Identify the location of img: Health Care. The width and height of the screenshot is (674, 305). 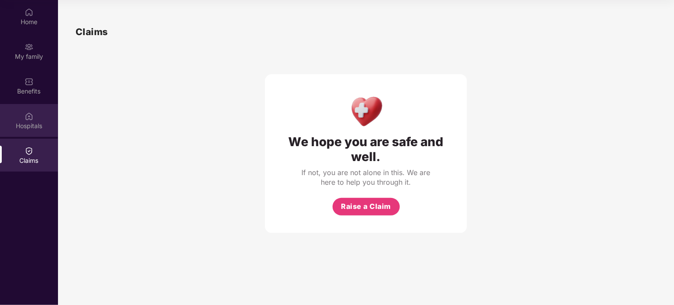
(366, 111).